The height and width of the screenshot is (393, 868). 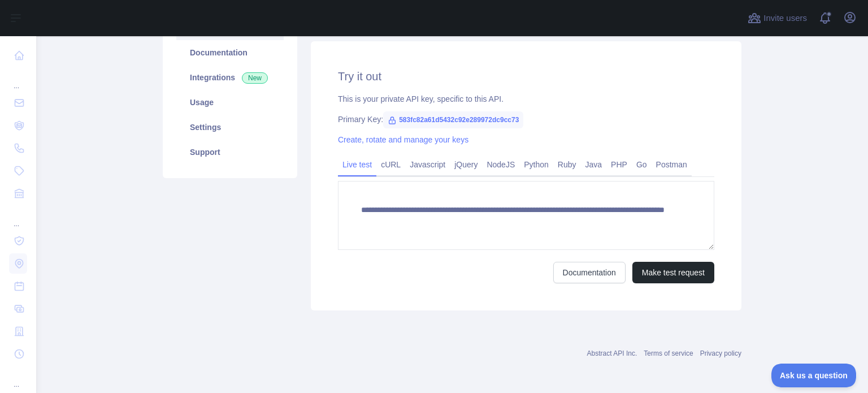 I want to click on a: Python, so click(x=536, y=165).